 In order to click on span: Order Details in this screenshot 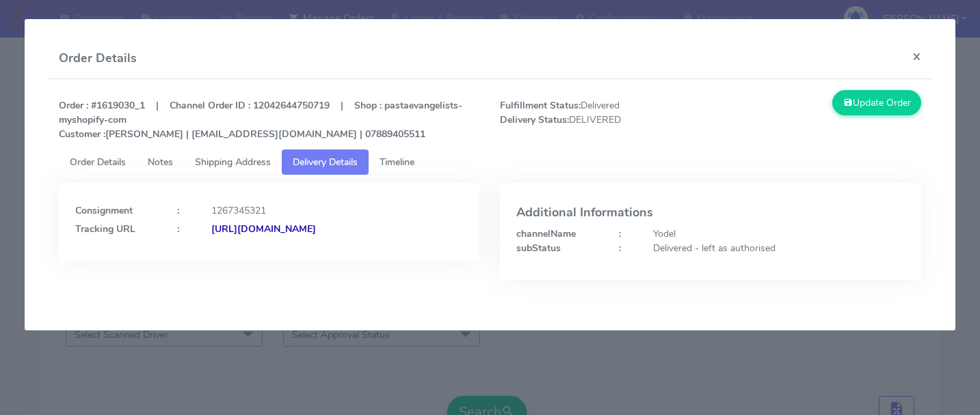, I will do `click(98, 162)`.